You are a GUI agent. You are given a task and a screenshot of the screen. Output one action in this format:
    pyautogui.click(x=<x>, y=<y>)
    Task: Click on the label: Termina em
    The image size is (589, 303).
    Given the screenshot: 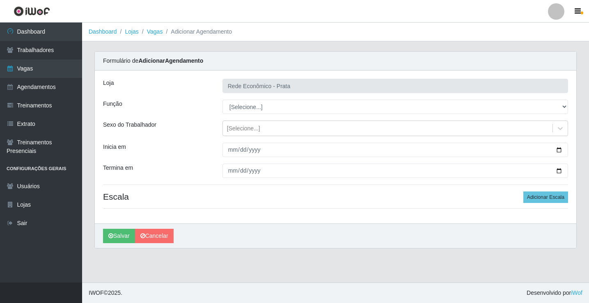 What is the action you would take?
    pyautogui.click(x=118, y=168)
    